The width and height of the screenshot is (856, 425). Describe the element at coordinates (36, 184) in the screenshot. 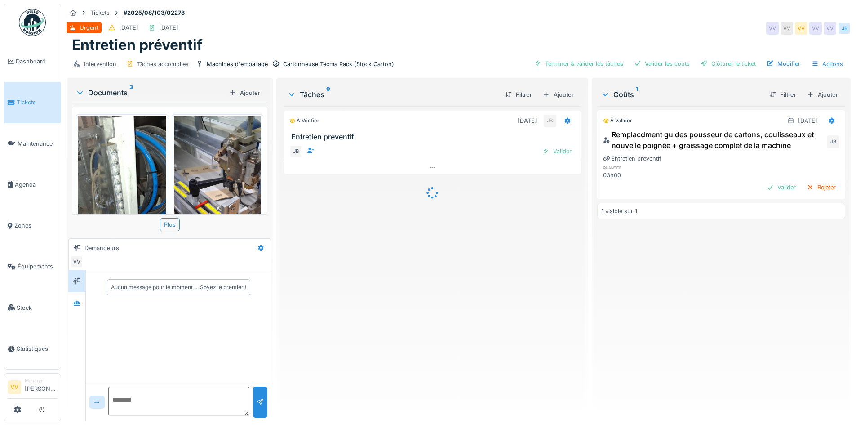

I see `span: Agenda` at that location.